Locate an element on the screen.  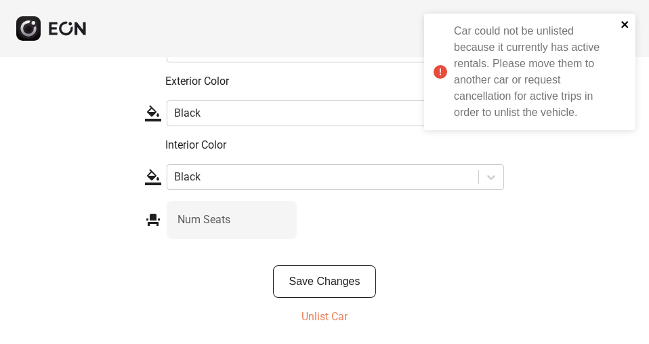
button: Save Changes is located at coordinates (325, 281).